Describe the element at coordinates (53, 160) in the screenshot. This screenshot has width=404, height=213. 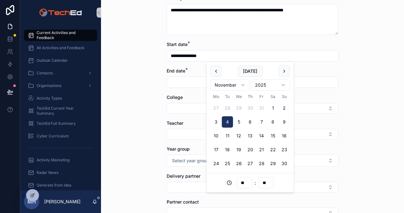
I see `span: Activity Marketing` at that location.